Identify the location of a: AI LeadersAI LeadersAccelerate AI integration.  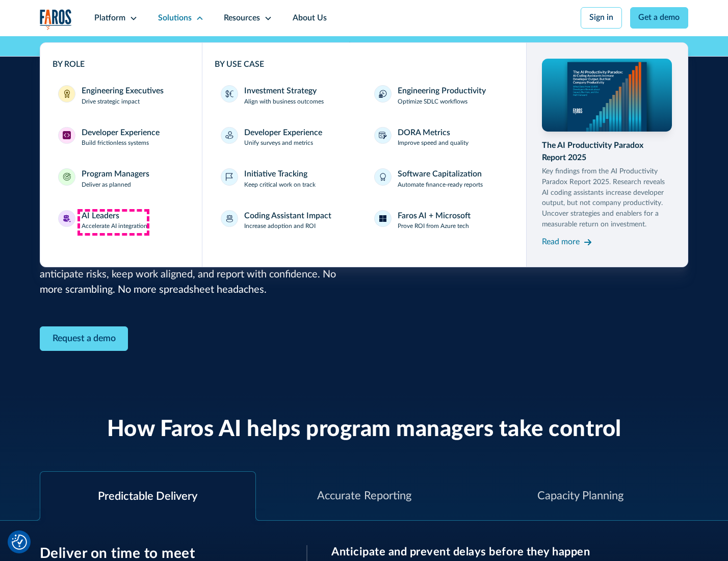
(121, 221).